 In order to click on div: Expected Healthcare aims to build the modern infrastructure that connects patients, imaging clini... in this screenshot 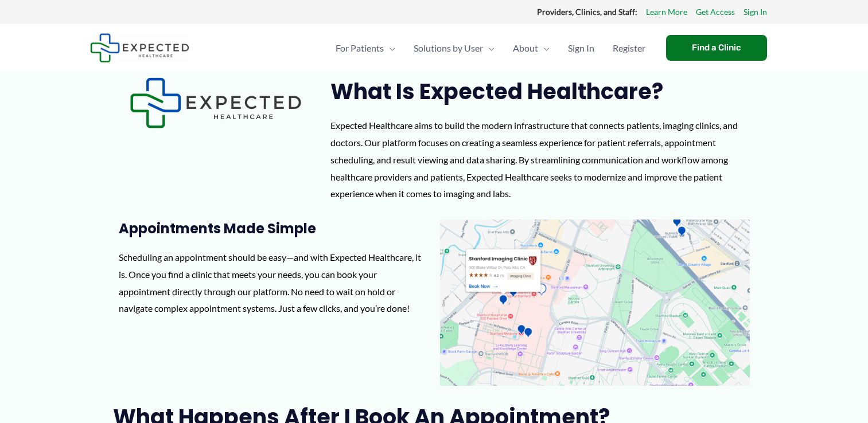, I will do `click(543, 159)`.